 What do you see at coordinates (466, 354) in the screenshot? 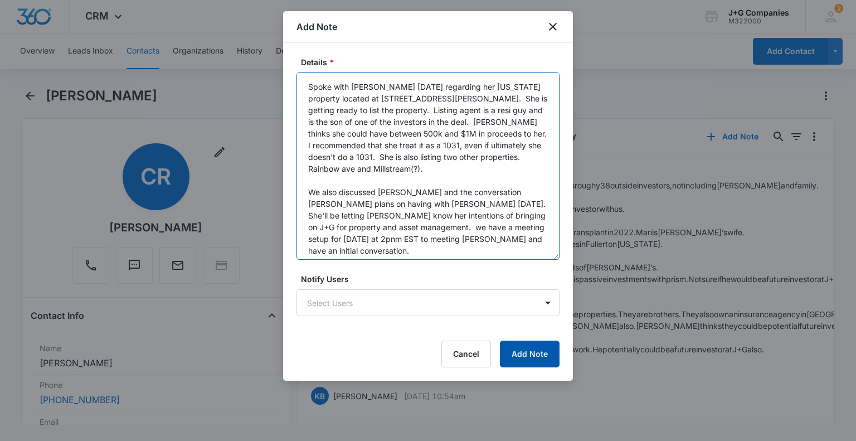
I see `button: Cancel` at bounding box center [466, 354].